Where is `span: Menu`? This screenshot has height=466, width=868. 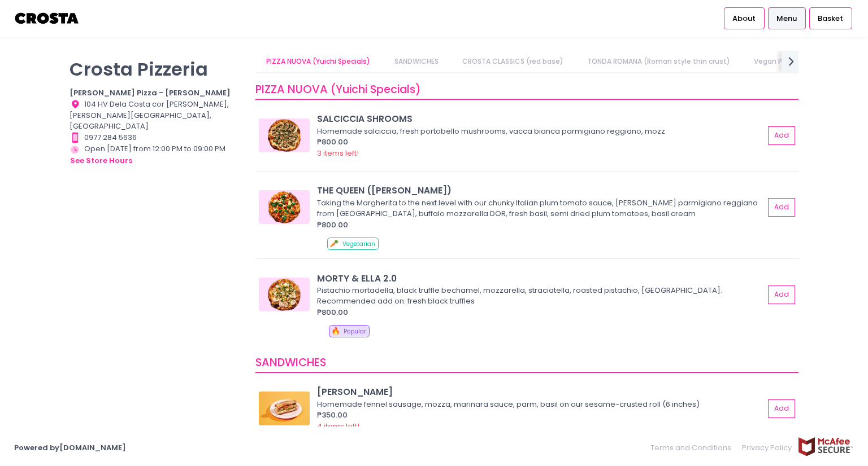
span: Menu is located at coordinates (786, 18).